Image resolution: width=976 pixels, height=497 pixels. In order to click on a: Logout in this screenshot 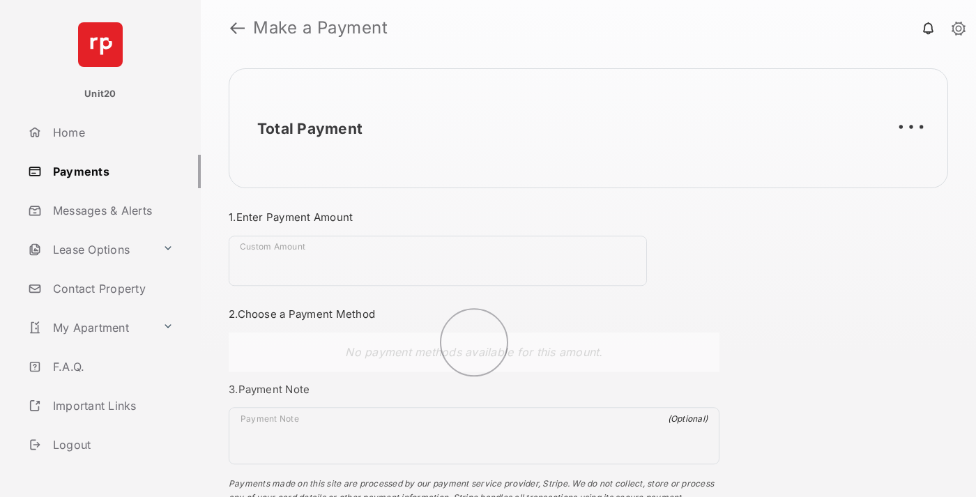, I will do `click(112, 445)`.